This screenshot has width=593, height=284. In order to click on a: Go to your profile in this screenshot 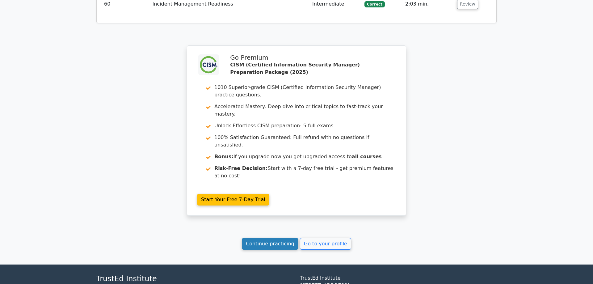, I will do `click(326, 244)`.